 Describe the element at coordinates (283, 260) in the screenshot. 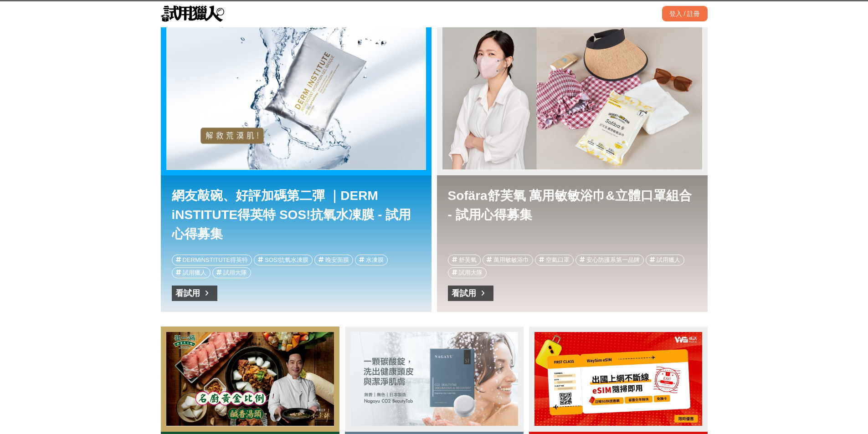

I see `a: SOS!抗氧水凍膜` at that location.